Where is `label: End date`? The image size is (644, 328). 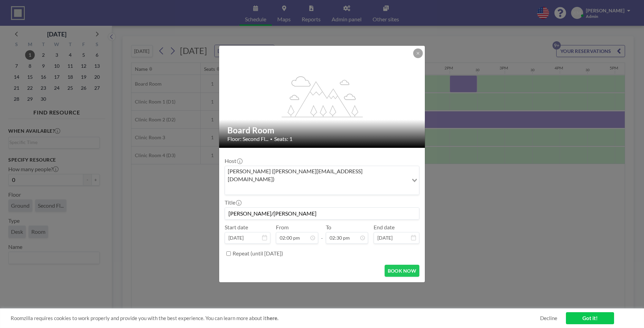 label: End date is located at coordinates (384, 227).